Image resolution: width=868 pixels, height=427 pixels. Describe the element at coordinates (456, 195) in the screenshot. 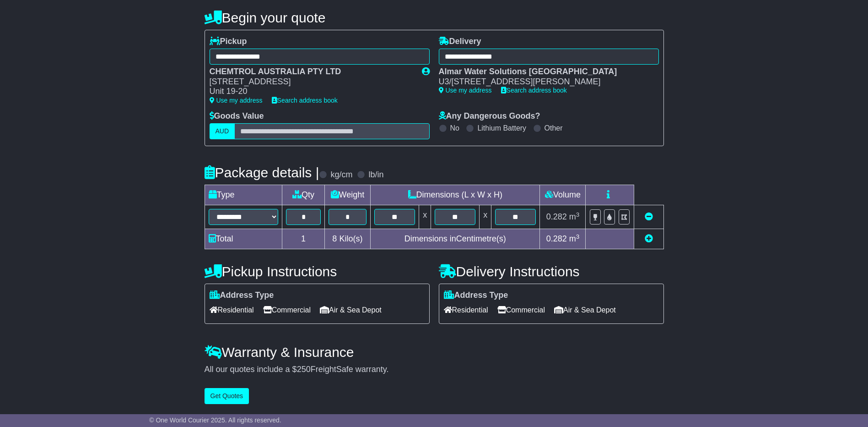

I see `td: Dimensions (L x W x H)` at that location.